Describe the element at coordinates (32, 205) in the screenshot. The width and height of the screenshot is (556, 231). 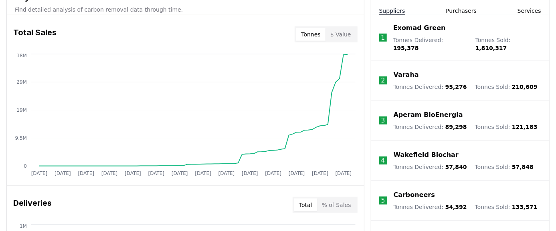
I see `h3: Deliveries` at that location.